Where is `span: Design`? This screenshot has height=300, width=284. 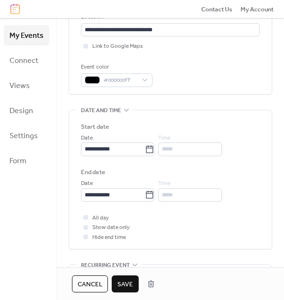 span: Design is located at coordinates (21, 111).